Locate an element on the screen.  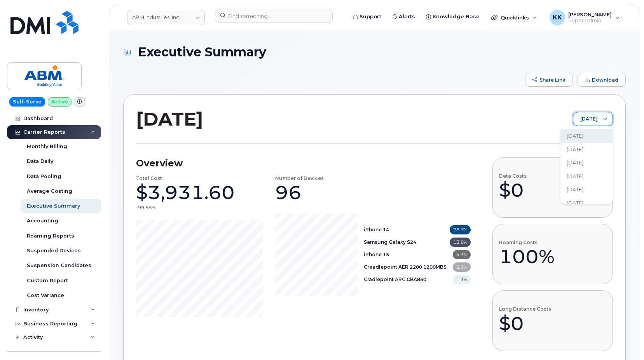
button: Download is located at coordinates (602, 80).